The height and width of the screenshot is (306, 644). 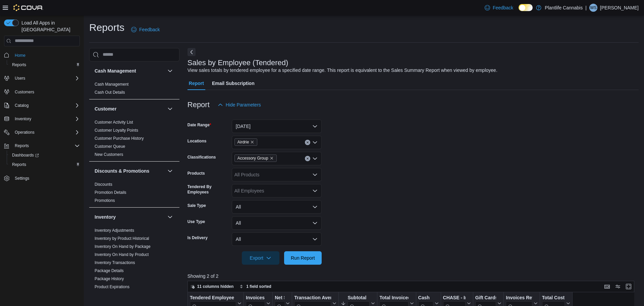 What do you see at coordinates (170, 171) in the screenshot?
I see `button: Discounts & Promotions` at bounding box center [170, 171].